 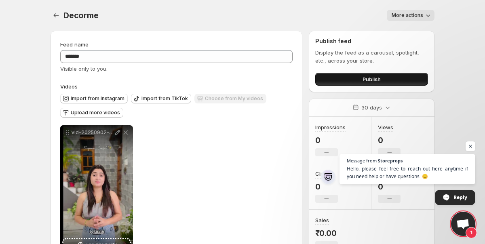 I want to click on button: Settings, so click(x=56, y=15).